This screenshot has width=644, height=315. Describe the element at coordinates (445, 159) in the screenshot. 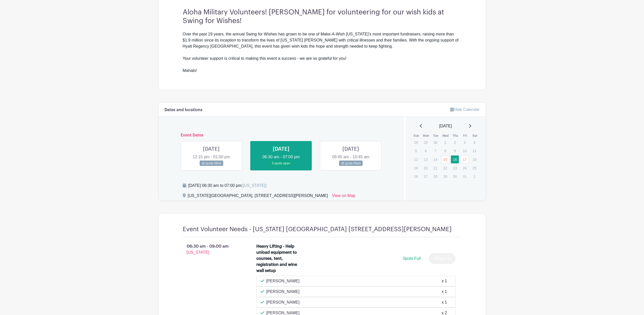

I see `a: 15` at that location.